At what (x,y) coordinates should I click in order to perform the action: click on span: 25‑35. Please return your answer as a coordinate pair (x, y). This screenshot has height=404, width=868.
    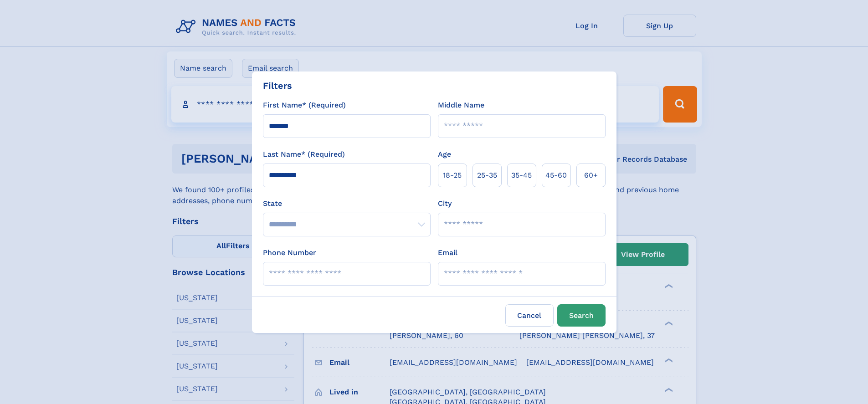
    Looking at the image, I should click on (487, 176).